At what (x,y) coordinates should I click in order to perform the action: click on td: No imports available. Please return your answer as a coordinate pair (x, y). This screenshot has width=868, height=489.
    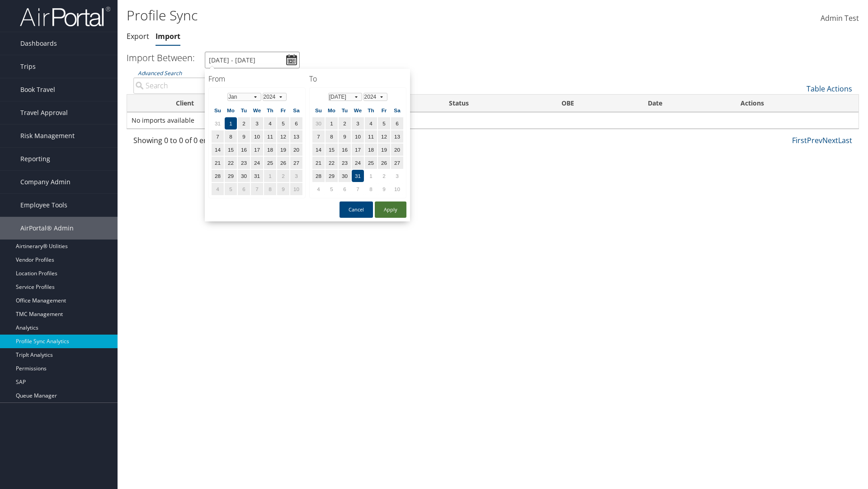
    Looking at the image, I should click on (493, 120).